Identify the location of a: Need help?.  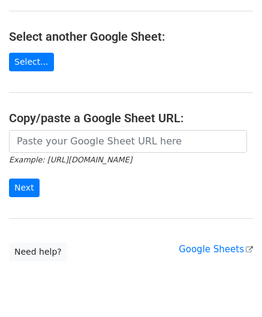
(38, 252).